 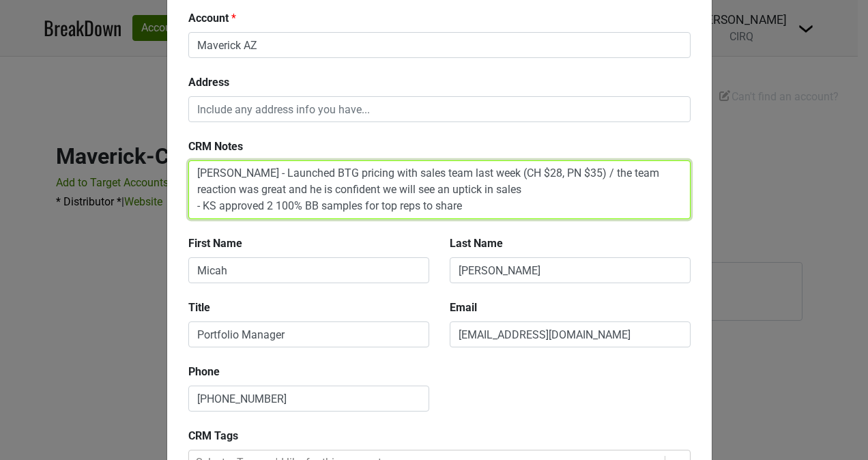 What do you see at coordinates (209, 82) in the screenshot?
I see `b: Address` at bounding box center [209, 82].